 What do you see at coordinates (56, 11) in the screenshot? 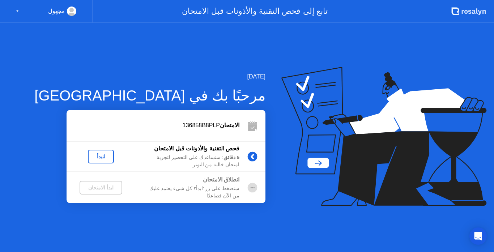
I see `div: مجهول` at bounding box center [56, 11].